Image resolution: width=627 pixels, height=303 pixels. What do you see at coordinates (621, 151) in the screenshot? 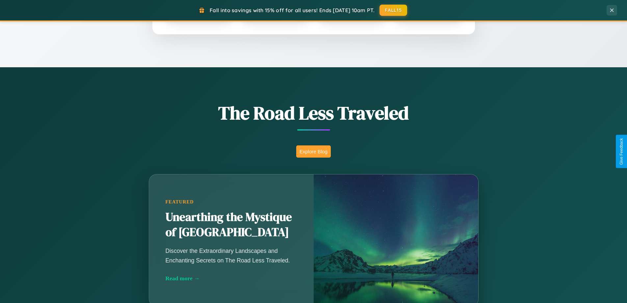
I see `div: Give Feedback` at bounding box center [621, 151].